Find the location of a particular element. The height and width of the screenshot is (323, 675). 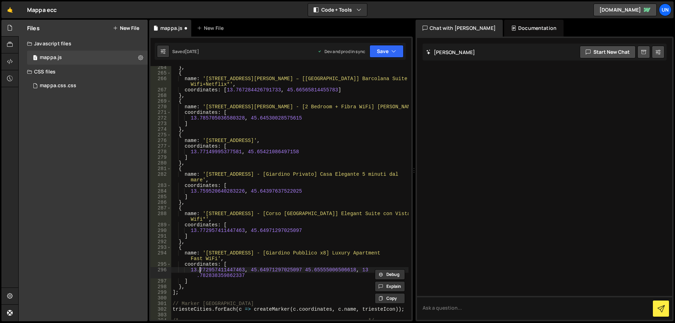

button: Explain is located at coordinates (390, 287).